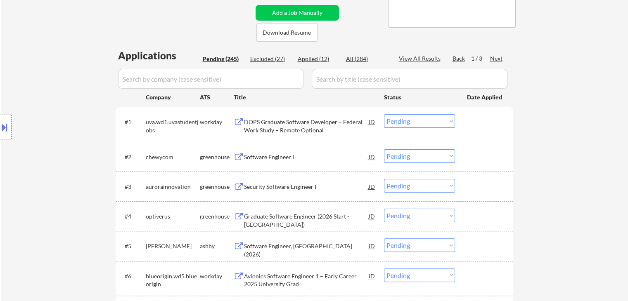 This screenshot has width=628, height=301. I want to click on div: Title, so click(305, 97).